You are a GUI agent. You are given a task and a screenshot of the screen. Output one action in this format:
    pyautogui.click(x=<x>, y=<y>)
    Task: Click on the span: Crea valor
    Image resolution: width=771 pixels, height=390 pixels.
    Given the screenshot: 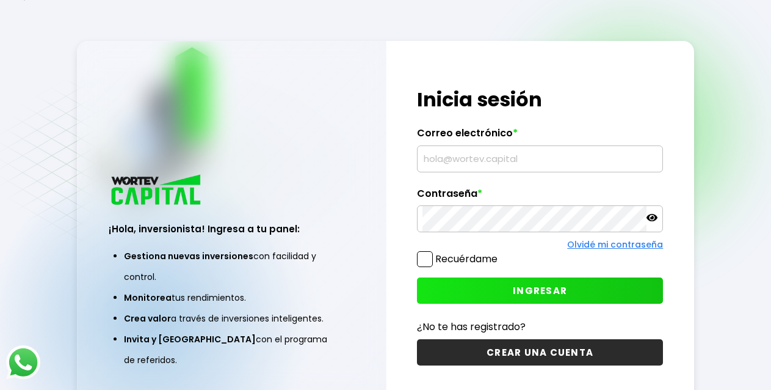 What is the action you would take?
    pyautogui.click(x=147, y=318)
    